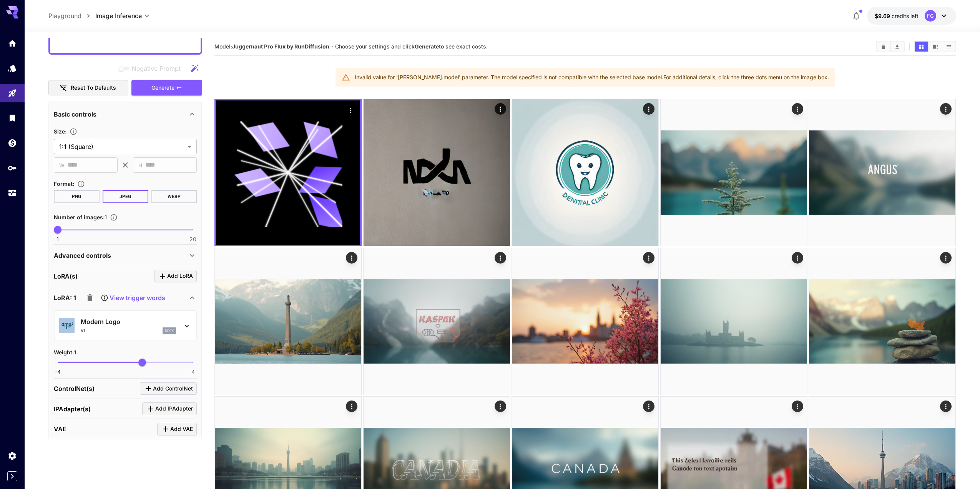 This screenshot has height=489, width=980. What do you see at coordinates (193, 240) in the screenshot?
I see `span: 20` at bounding box center [193, 240].